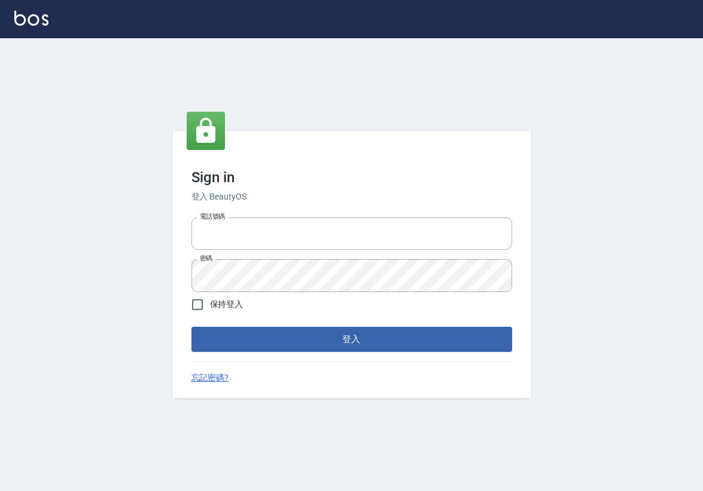  I want to click on h6: 登入 BeautyOS, so click(352, 197).